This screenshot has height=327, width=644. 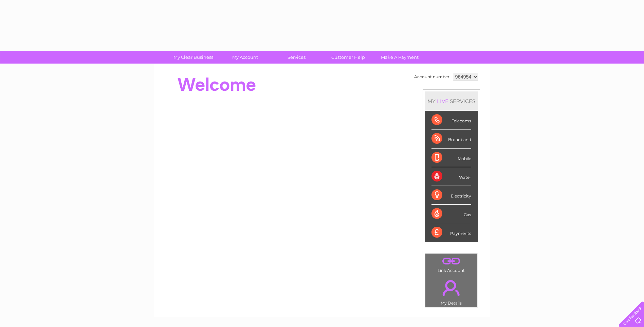 I want to click on a: Make A Payment, so click(x=400, y=57).